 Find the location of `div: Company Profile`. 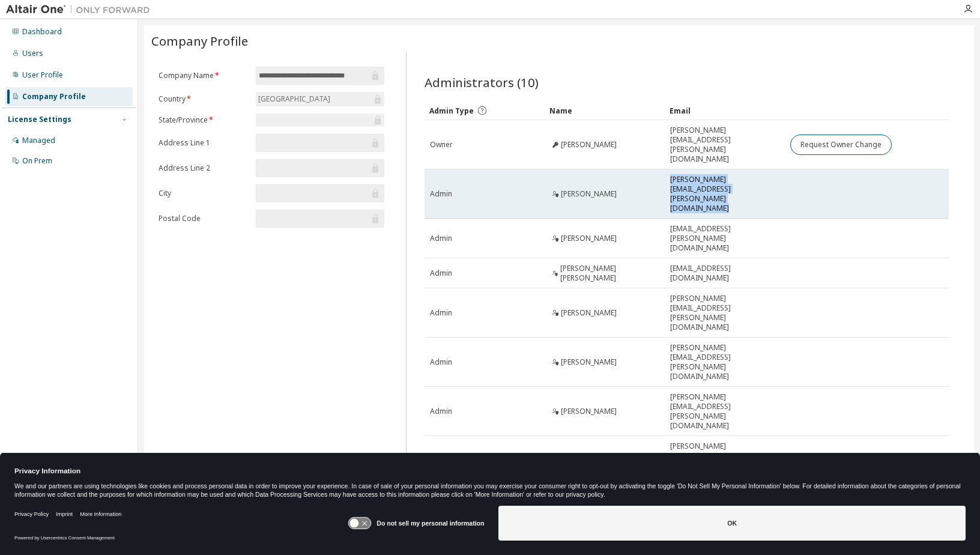

div: Company Profile is located at coordinates (54, 97).